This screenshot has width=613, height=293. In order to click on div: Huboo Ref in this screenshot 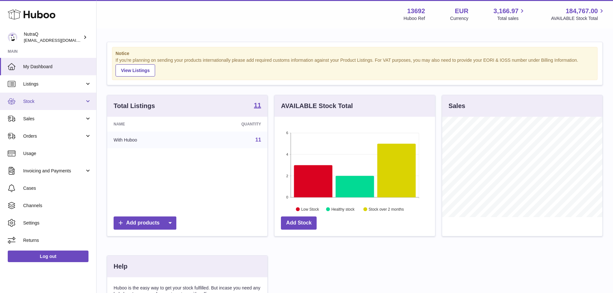, I will do `click(414, 18)`.